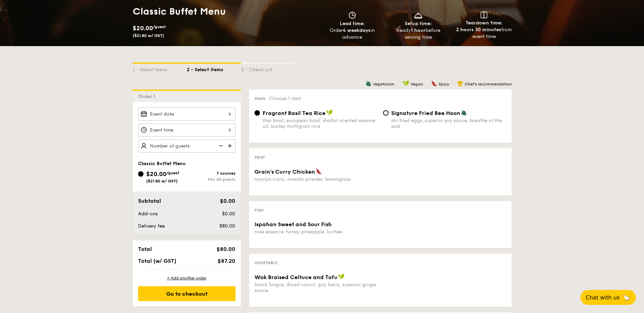 Image resolution: width=644 pixels, height=313 pixels. What do you see at coordinates (352, 15) in the screenshot?
I see `img: icon-clock.2db775ea.svg` at bounding box center [352, 15].